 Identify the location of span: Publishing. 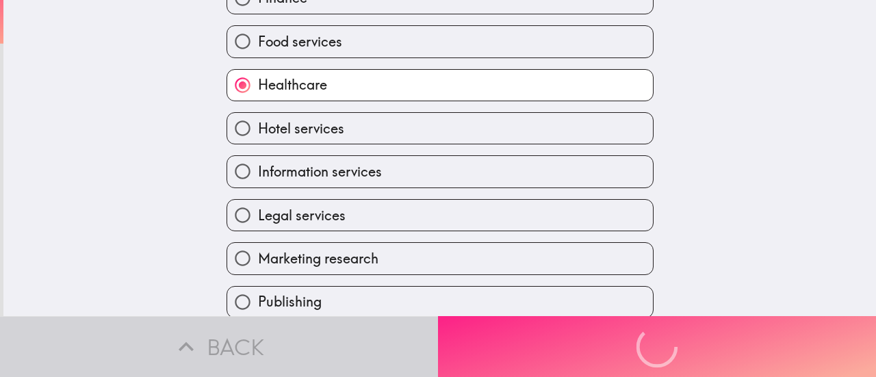
(289, 302).